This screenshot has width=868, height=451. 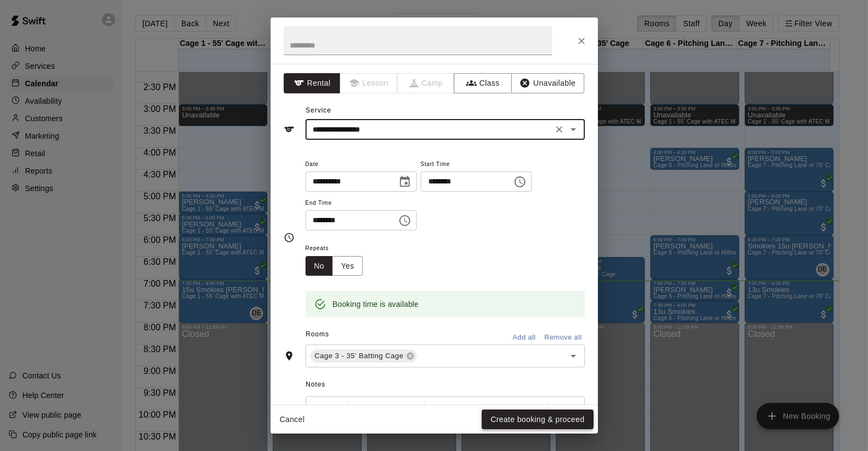 I want to click on button: Format Bold, so click(x=437, y=408).